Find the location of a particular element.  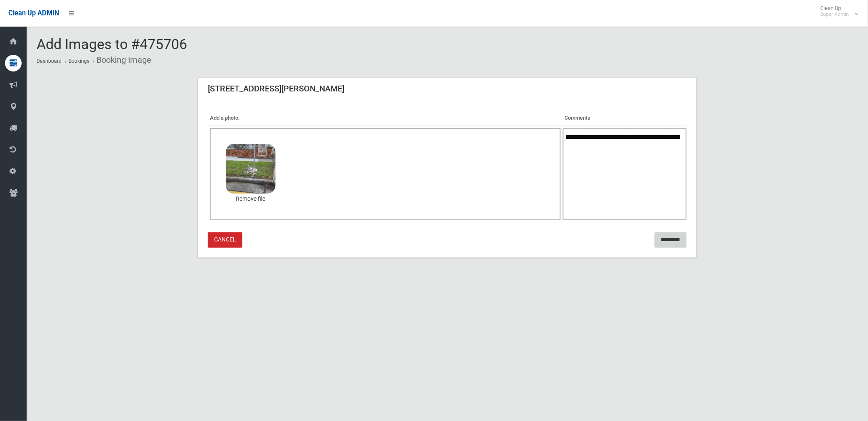

th: Add a photo. is located at coordinates (385, 118).